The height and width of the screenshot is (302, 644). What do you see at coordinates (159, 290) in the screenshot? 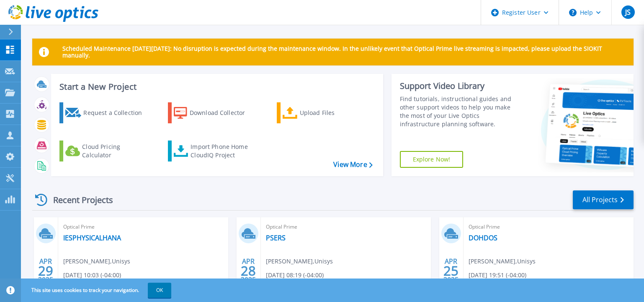
I see `button: OK` at bounding box center [159, 290].